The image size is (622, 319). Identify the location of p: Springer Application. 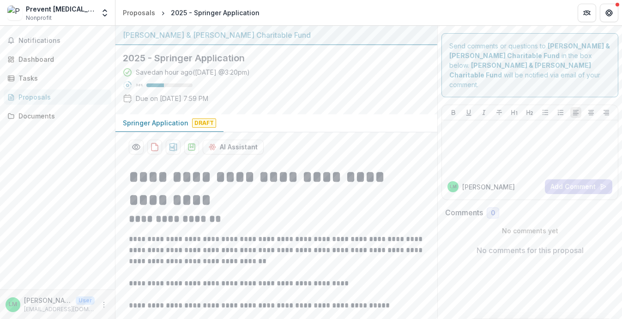
(156, 123).